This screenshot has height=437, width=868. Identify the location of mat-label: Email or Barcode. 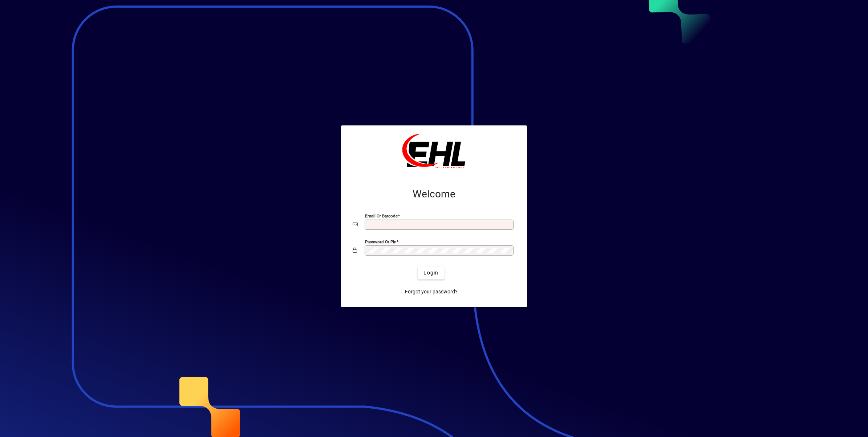
(382, 216).